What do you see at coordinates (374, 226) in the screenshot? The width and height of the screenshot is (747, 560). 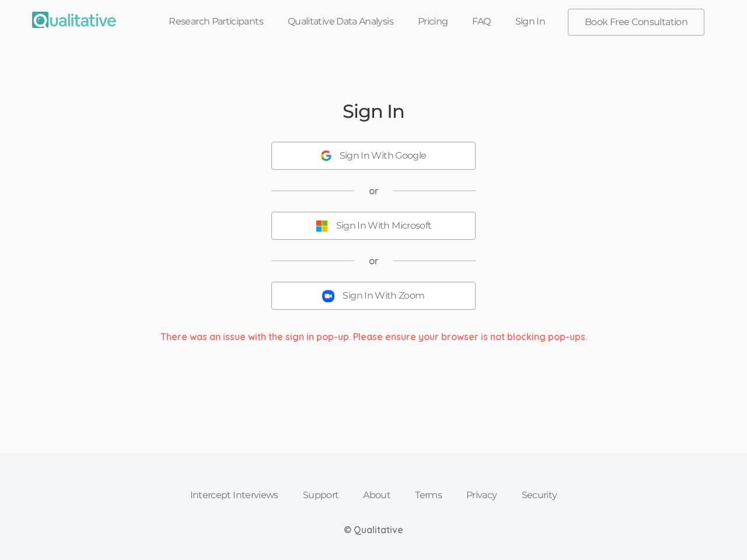 I see `button: Sign In With Microsoft` at bounding box center [374, 226].